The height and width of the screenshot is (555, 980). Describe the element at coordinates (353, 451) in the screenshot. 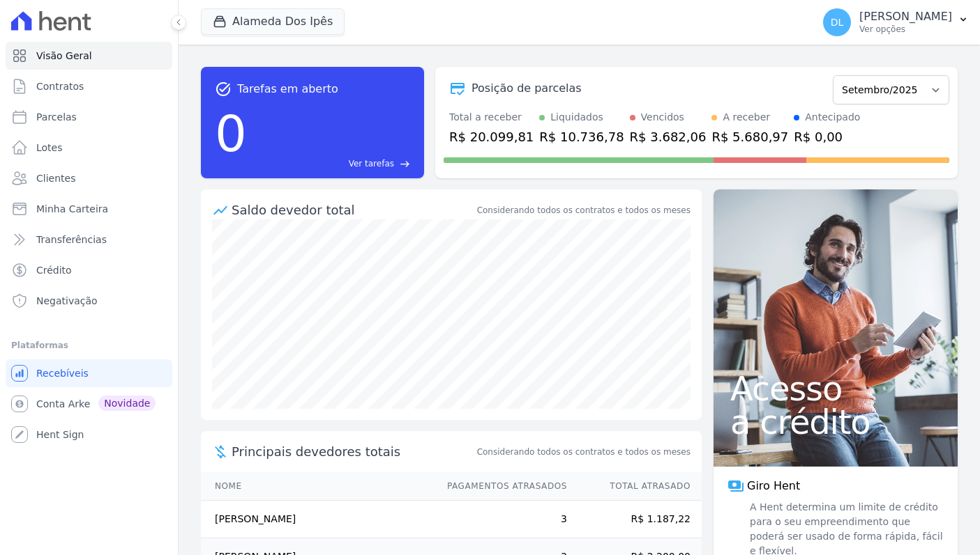

I see `span: Principais devedores totais` at that location.